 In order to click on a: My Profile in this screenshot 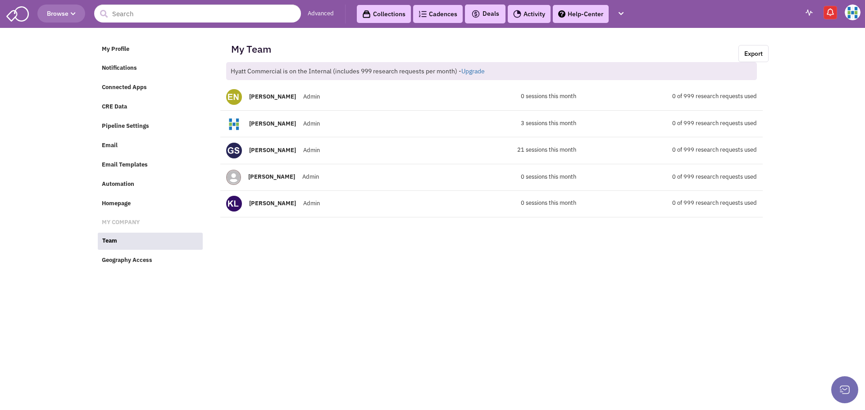, I will do `click(150, 50)`.